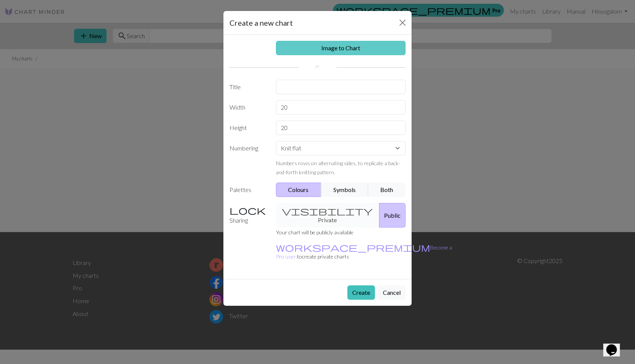 The width and height of the screenshot is (635, 364). What do you see at coordinates (248, 159) in the screenshot?
I see `label: Numbering` at bounding box center [248, 159].